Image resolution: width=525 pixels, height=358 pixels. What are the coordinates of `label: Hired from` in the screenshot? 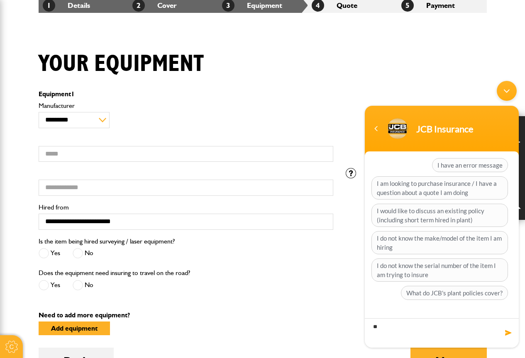 It's located at (186, 207).